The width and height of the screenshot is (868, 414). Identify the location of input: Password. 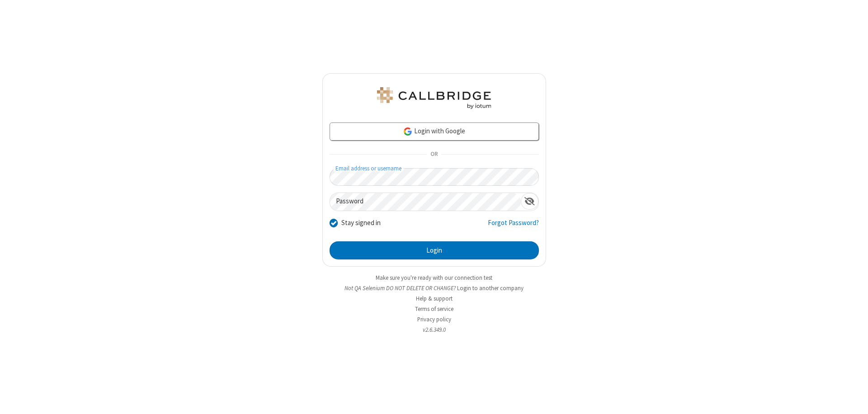
(425, 202).